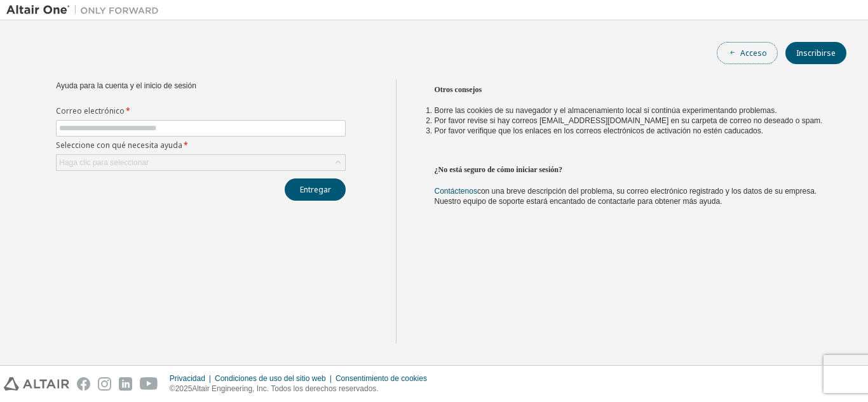  Describe the element at coordinates (816, 53) in the screenshot. I see `button: Inscribirse` at that location.